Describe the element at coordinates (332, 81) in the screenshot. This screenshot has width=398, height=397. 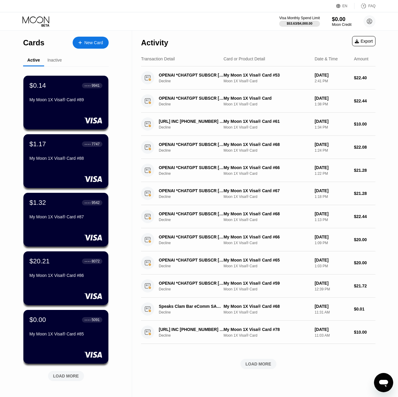
I see `div: 2:41 PM` at that location.